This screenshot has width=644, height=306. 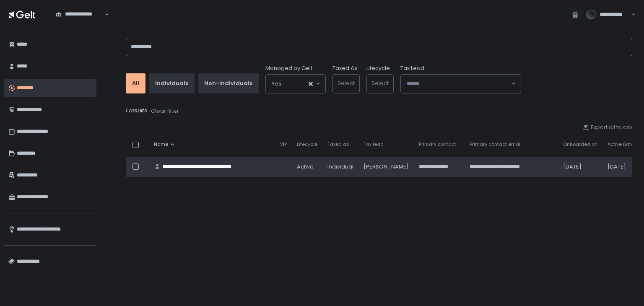 What do you see at coordinates (161, 144) in the screenshot?
I see `span: Name` at bounding box center [161, 144].